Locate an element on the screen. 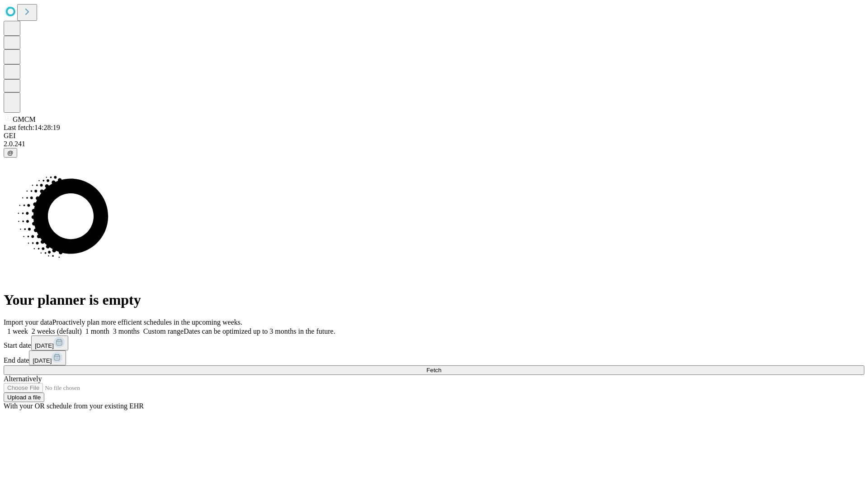  span: GMCM is located at coordinates (24, 119).